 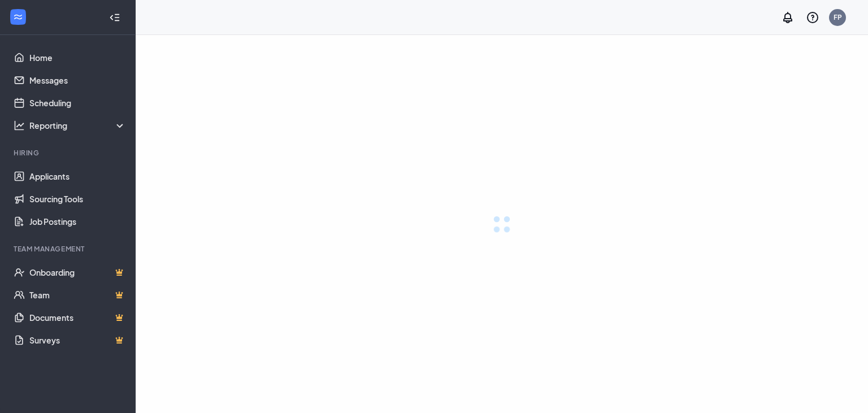 What do you see at coordinates (77, 80) in the screenshot?
I see `a: Messages` at bounding box center [77, 80].